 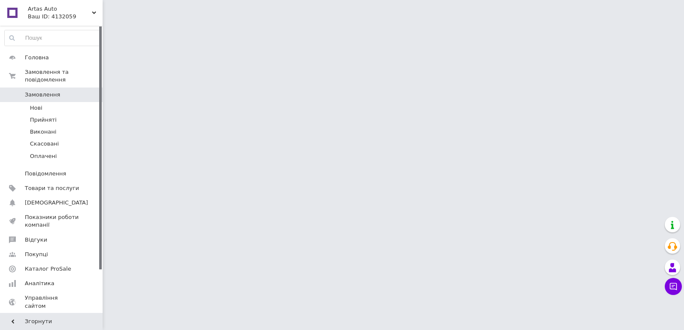 What do you see at coordinates (36, 108) in the screenshot?
I see `span: Нові` at bounding box center [36, 108].